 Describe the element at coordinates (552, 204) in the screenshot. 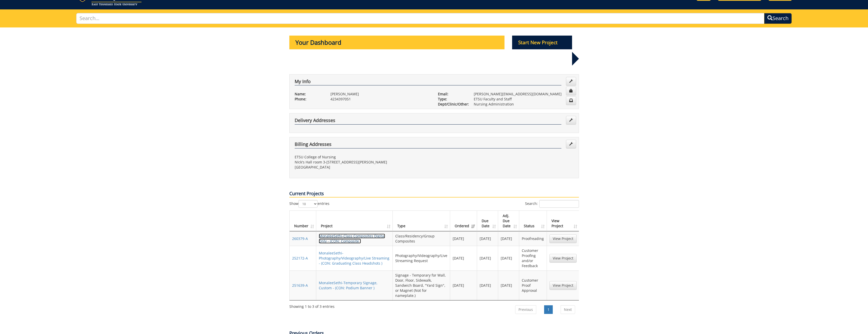

I see `label: Search:` at that location.